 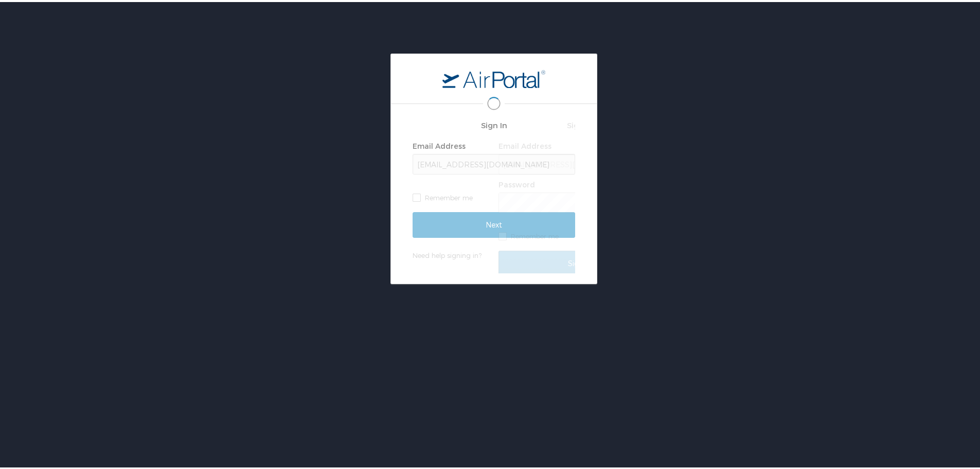 I want to click on label: Password, so click(x=516, y=182).